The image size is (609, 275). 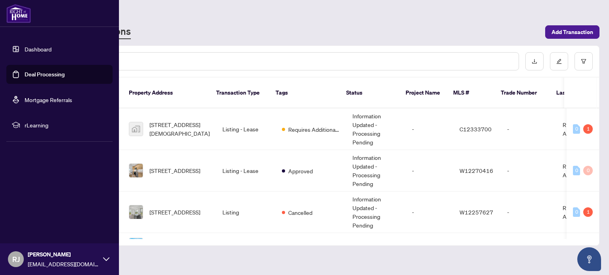 What do you see at coordinates (300, 213) in the screenshot?
I see `span: Cancelled` at bounding box center [300, 213].